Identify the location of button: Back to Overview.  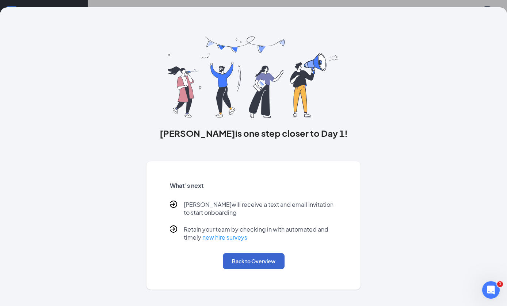
(253, 261).